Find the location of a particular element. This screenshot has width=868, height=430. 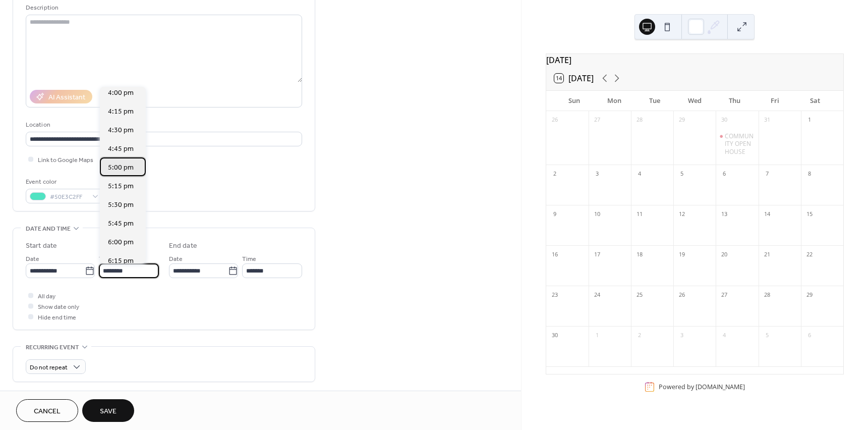

div: 15 is located at coordinates (810, 214).